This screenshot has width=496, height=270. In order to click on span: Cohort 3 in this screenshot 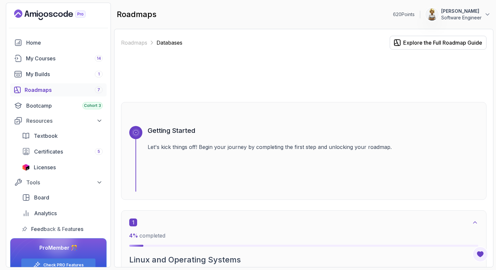, I will do `click(93, 106)`.